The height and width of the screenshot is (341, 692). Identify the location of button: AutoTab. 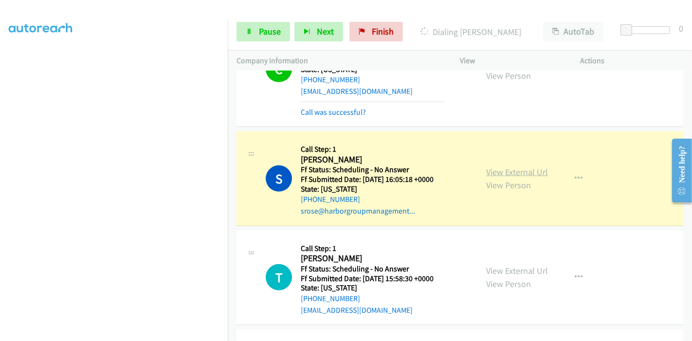
(573, 32).